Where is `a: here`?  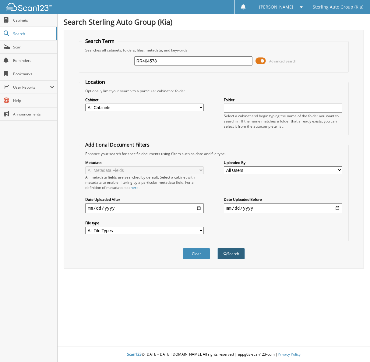
a: here is located at coordinates (135, 187).